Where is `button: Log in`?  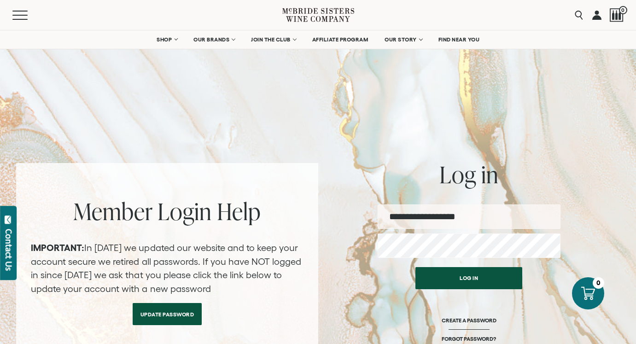 button: Log in is located at coordinates (469, 278).